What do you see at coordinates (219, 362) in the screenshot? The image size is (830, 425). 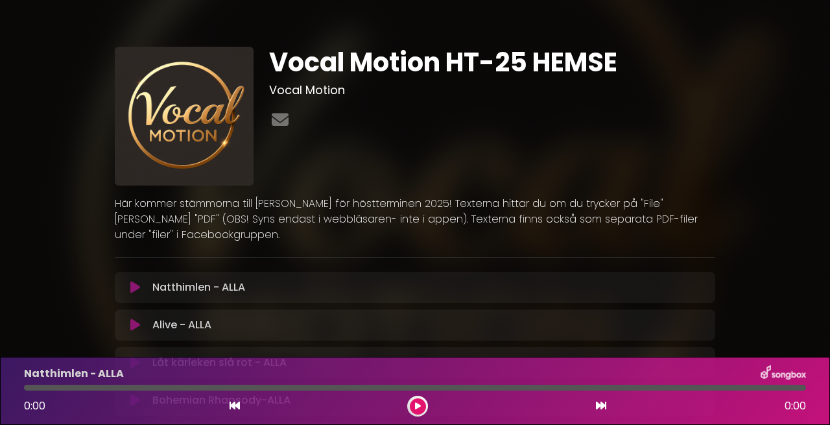 I see `p: Låt kärleken slå rot - ALLA` at bounding box center [219, 362].